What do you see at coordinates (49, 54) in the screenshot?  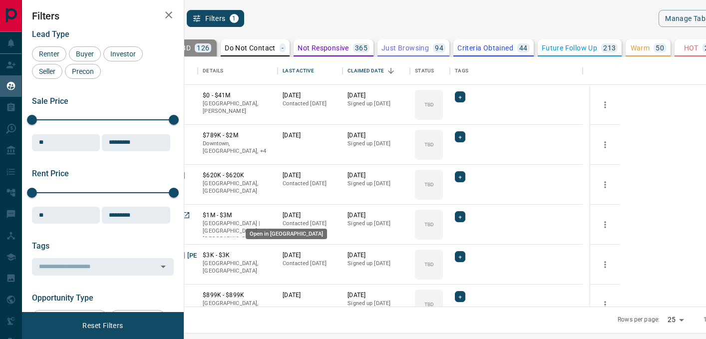 I see `div: Renter` at bounding box center [49, 54].